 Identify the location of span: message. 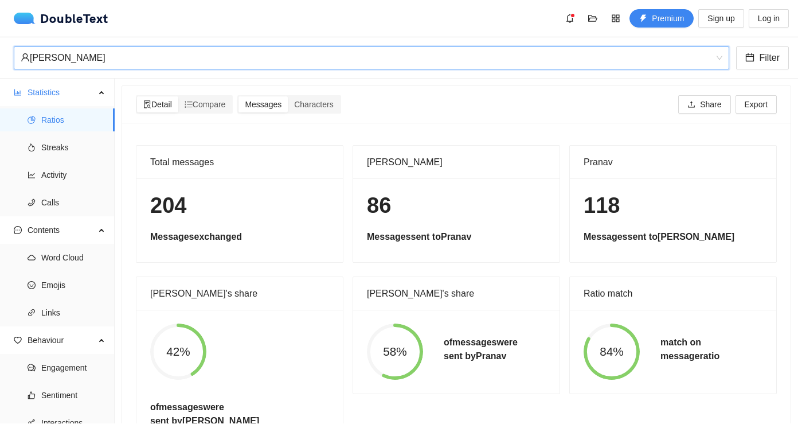
(18, 230).